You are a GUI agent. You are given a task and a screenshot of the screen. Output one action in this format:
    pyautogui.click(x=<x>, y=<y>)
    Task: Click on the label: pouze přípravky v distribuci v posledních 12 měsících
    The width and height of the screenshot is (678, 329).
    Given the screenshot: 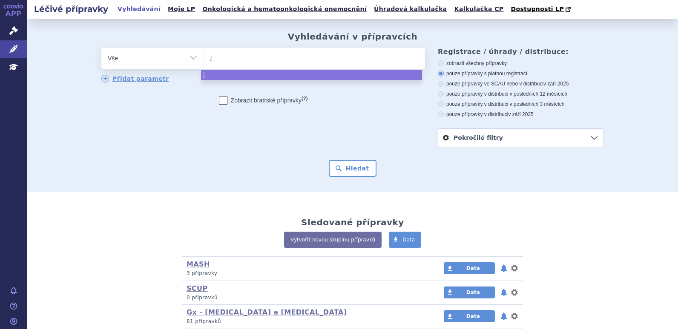 What is the action you would take?
    pyautogui.click(x=521, y=94)
    